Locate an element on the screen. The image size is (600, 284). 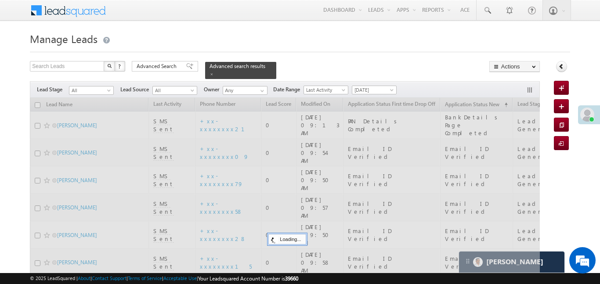
span: Last Activity is located at coordinates (325, 90).